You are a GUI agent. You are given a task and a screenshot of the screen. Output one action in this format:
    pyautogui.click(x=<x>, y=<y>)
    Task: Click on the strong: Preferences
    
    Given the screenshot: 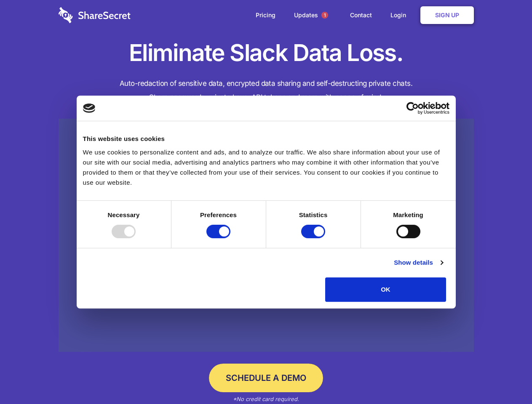 What is the action you would take?
    pyautogui.click(x=218, y=215)
    